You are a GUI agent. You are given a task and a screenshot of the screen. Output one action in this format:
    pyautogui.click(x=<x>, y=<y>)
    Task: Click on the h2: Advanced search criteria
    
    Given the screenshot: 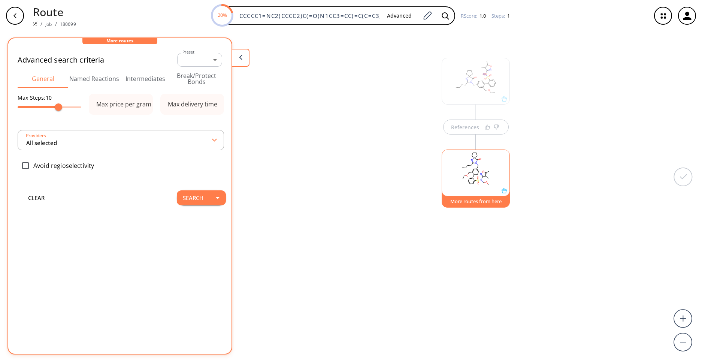 What is the action you would take?
    pyautogui.click(x=61, y=60)
    